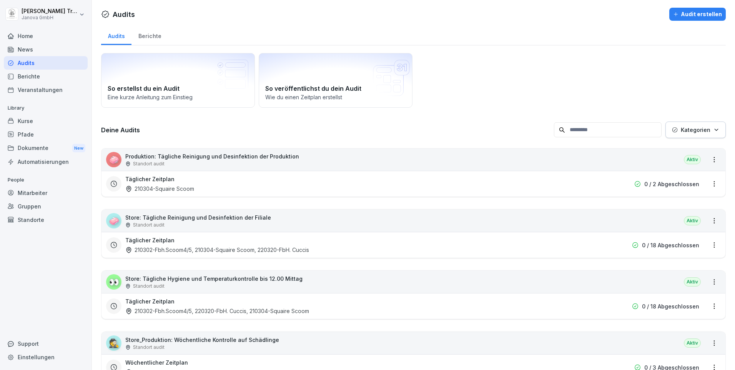 The image size is (735, 370). Describe the element at coordinates (46, 121) in the screenshot. I see `a: Kurse` at that location.